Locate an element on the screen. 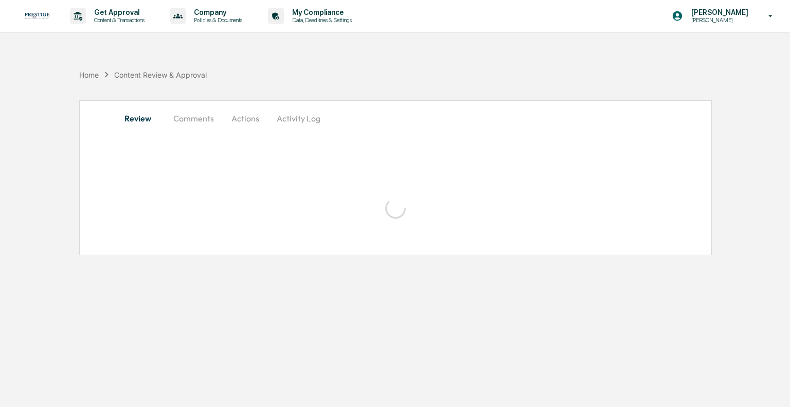 This screenshot has height=407, width=790. p: Company is located at coordinates (217, 12).